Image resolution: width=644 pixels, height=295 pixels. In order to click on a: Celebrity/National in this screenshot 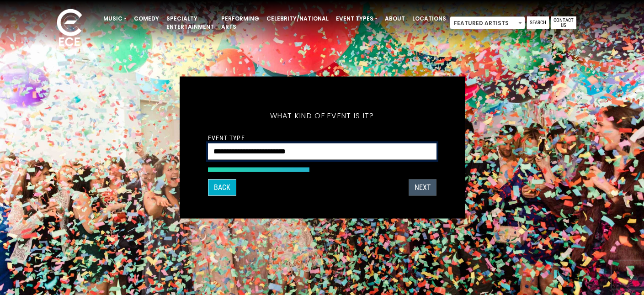, I will do `click(297, 19)`.